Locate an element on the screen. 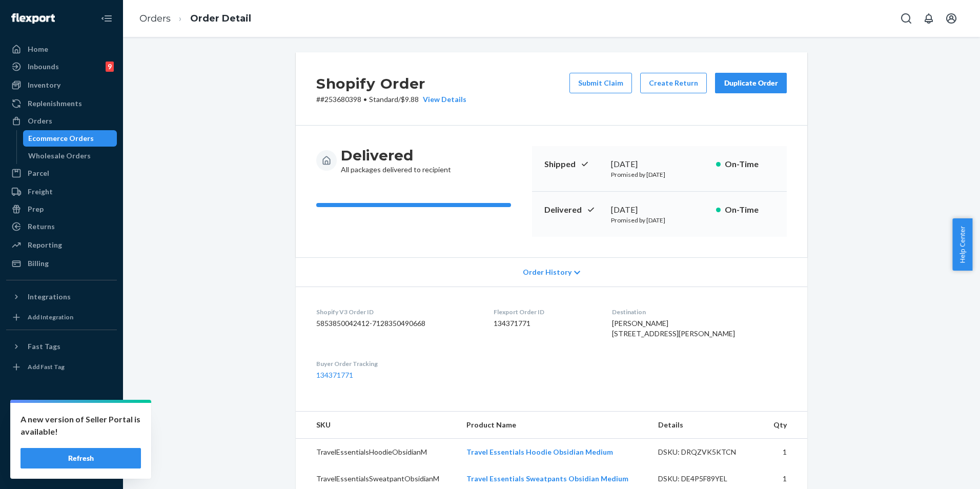  a: Help Center is located at coordinates (61, 451).